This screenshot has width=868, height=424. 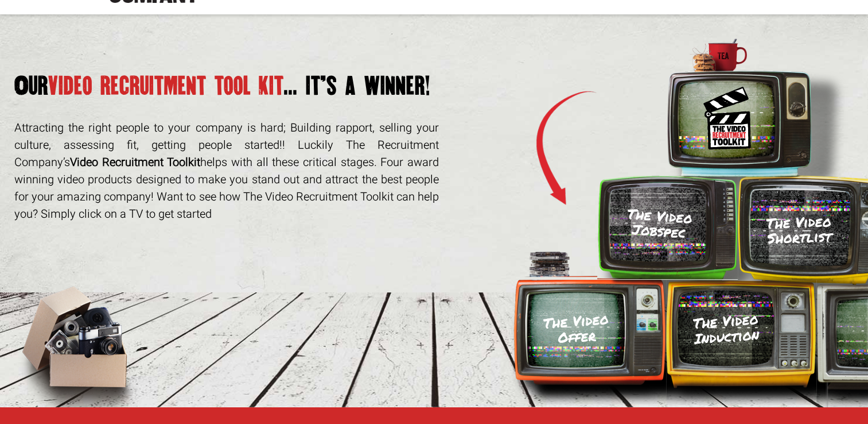 I want to click on img: box-of-goodies.png, so click(x=79, y=346).